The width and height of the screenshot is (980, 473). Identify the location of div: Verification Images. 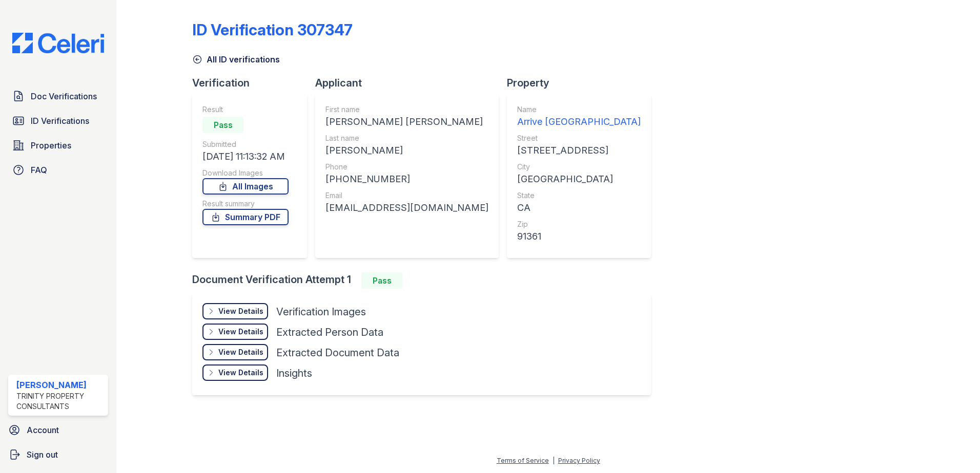
(321, 312).